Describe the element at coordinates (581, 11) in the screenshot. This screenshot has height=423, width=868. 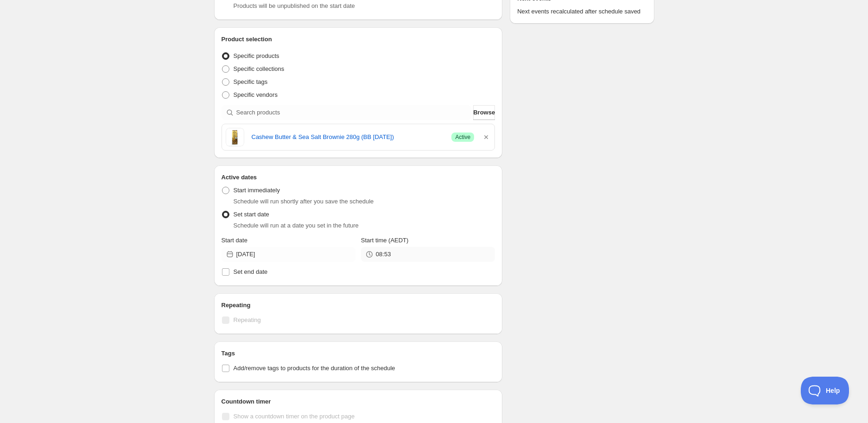
I see `p: Next events recalculated after schedule saved` at that location.